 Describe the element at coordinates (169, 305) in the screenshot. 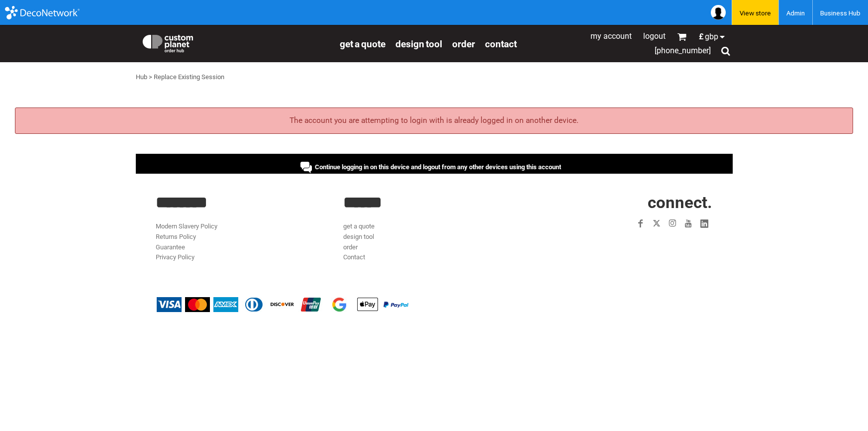

I see `img: Visa` at that location.